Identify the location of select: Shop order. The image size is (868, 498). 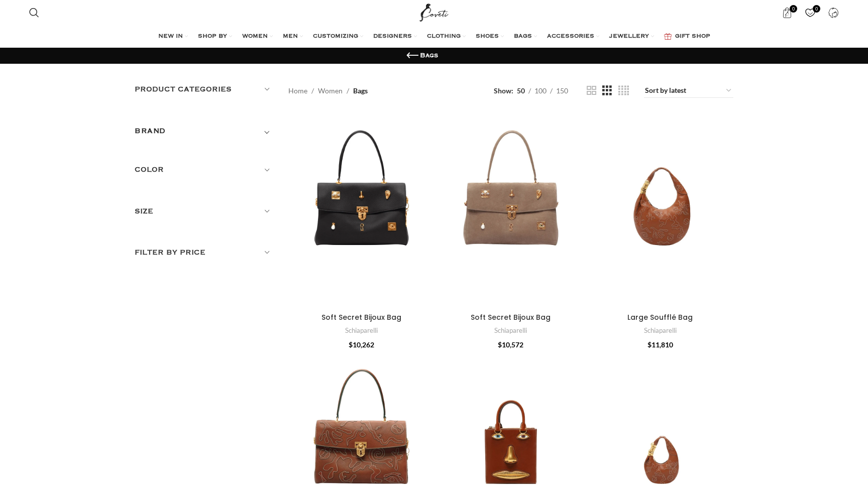
(689, 91).